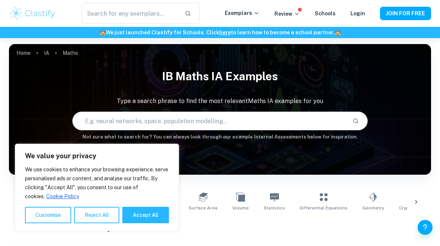  I want to click on a: IA, so click(47, 53).